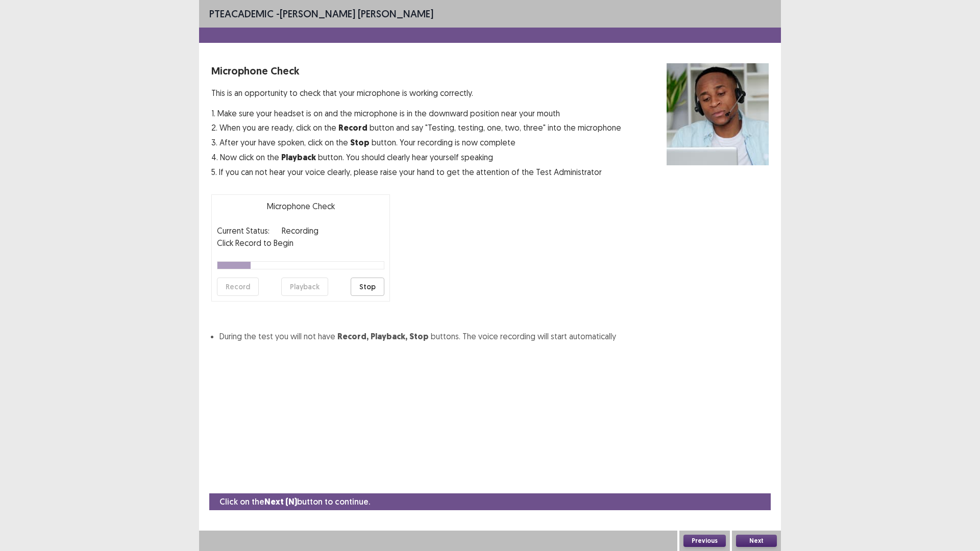 The width and height of the screenshot is (980, 551). What do you see at coordinates (416, 172) in the screenshot?
I see `p: 5. If you can not hear your voice clearly, please raise your hand to get the attention of the Tes...` at bounding box center [416, 172].